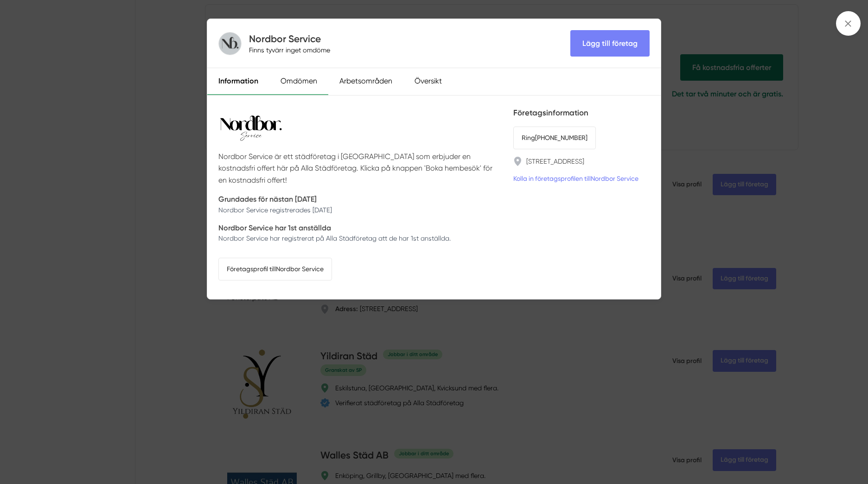 The height and width of the screenshot is (484, 868). I want to click on p: Nordbor Service har registrerat på Alla Städföretag att de har 1st anställda., so click(334, 238).